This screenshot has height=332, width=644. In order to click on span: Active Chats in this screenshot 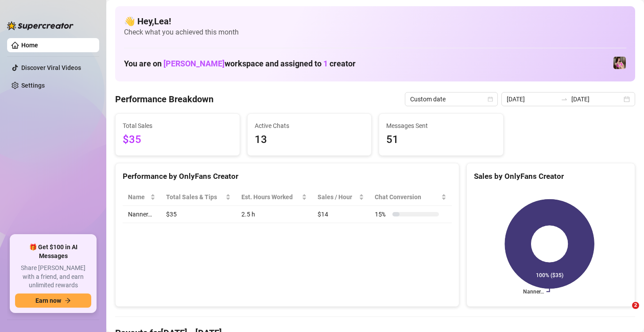, I will do `click(309, 126)`.